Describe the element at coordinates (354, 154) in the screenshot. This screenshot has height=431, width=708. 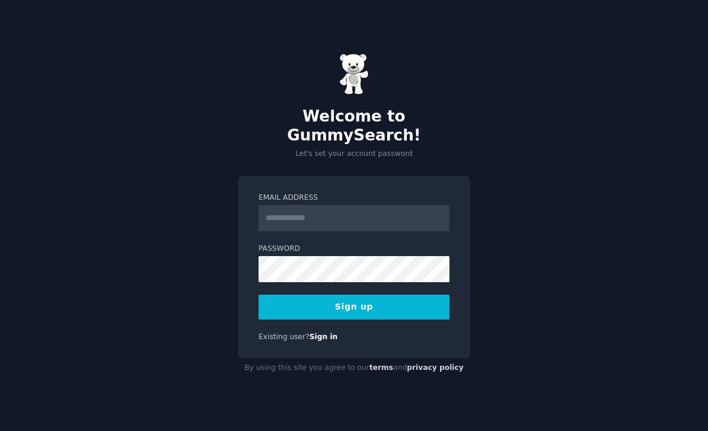
I see `p: Let's set your account password` at that location.